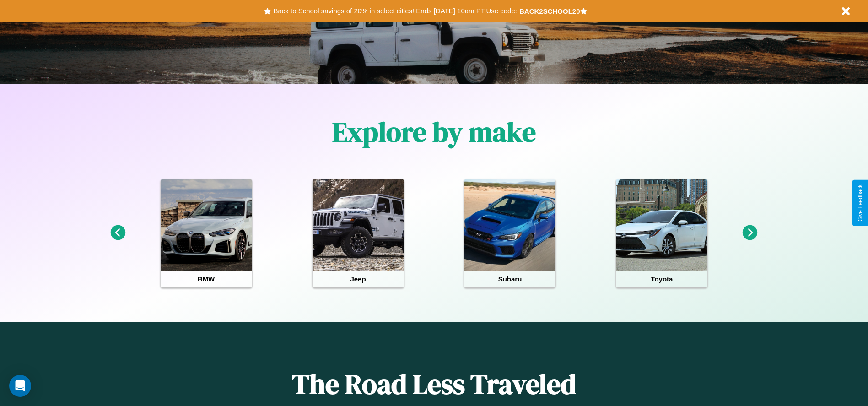 Image resolution: width=868 pixels, height=406 pixels. I want to click on b: BACK2SCHOOL20, so click(549, 11).